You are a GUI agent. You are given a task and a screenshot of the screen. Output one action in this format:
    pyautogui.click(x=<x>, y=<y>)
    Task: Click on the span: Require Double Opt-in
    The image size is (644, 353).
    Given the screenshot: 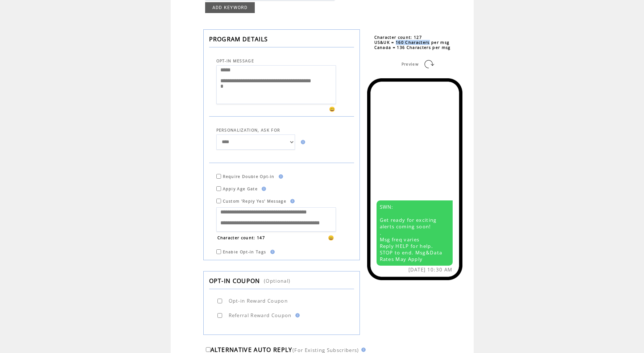 What is the action you would take?
    pyautogui.click(x=249, y=176)
    